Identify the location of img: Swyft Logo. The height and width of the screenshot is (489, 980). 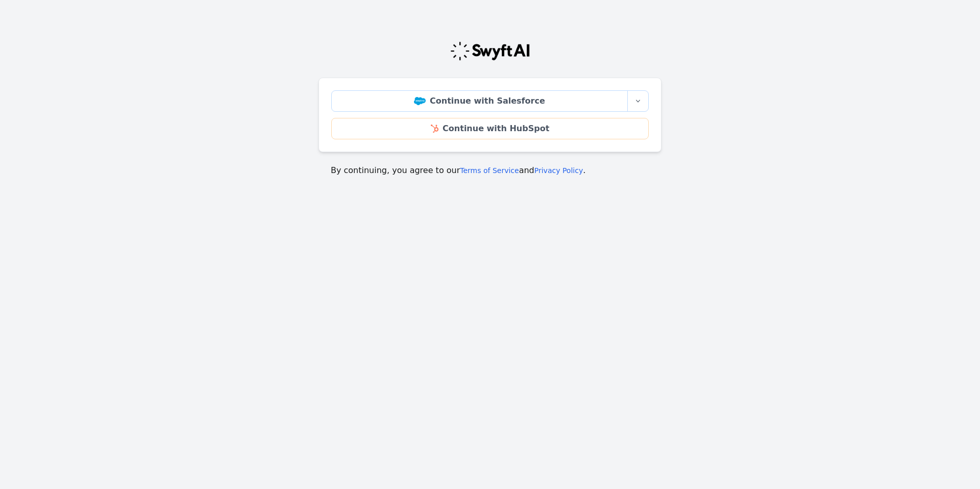
(490, 51).